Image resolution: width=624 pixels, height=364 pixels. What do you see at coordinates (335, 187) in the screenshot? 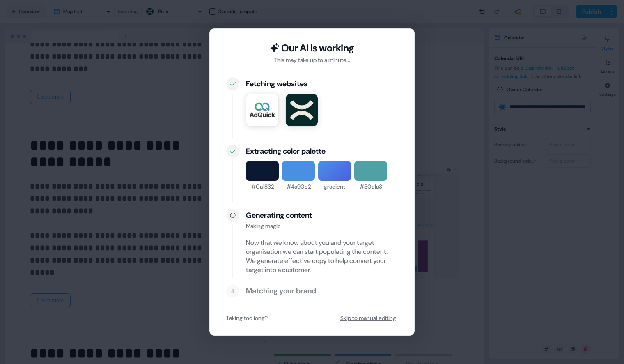
I see `div: gradient` at bounding box center [335, 187].